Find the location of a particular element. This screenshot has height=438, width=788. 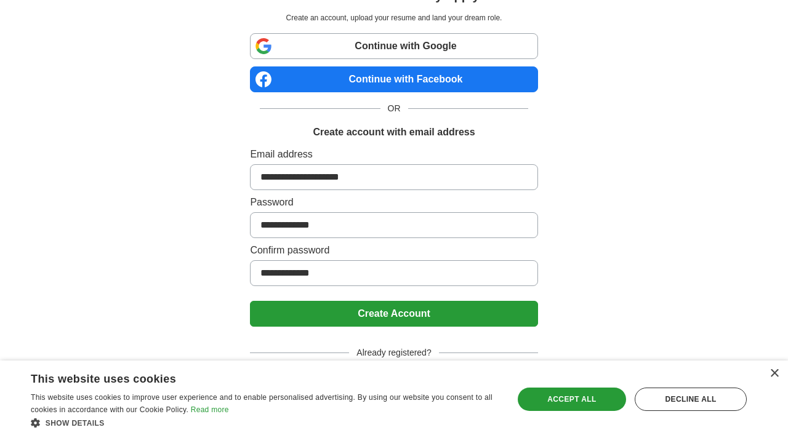

span: Show details is located at coordinates (75, 424).